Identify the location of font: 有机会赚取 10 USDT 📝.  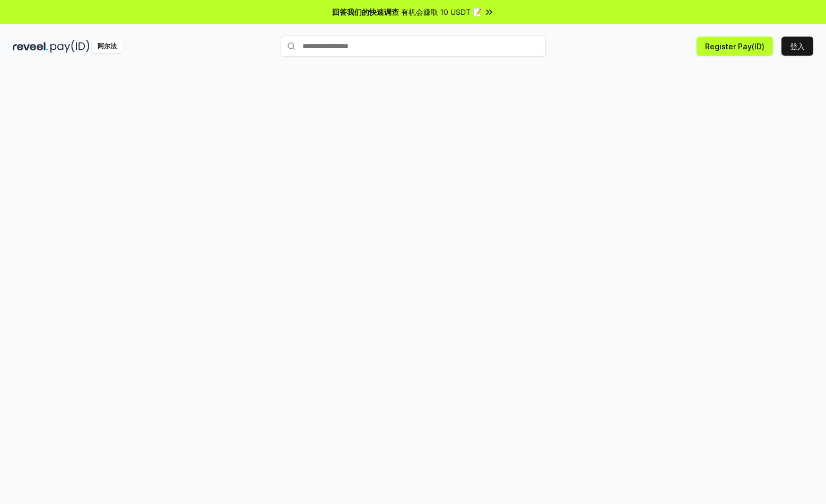
(442, 11).